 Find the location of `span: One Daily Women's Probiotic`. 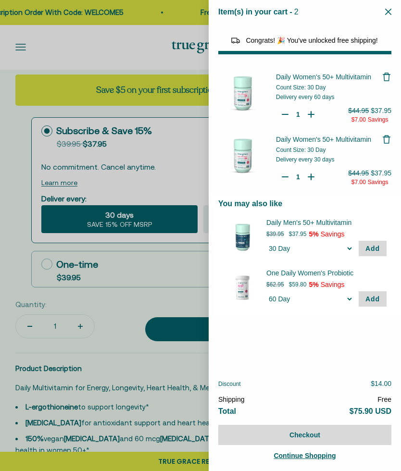

span: One Daily Women's Probiotic is located at coordinates (320, 273).